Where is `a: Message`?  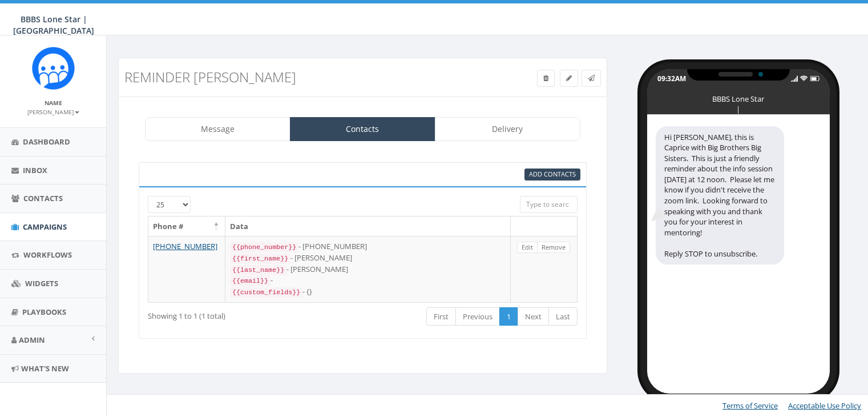
a: Message is located at coordinates (218, 129).